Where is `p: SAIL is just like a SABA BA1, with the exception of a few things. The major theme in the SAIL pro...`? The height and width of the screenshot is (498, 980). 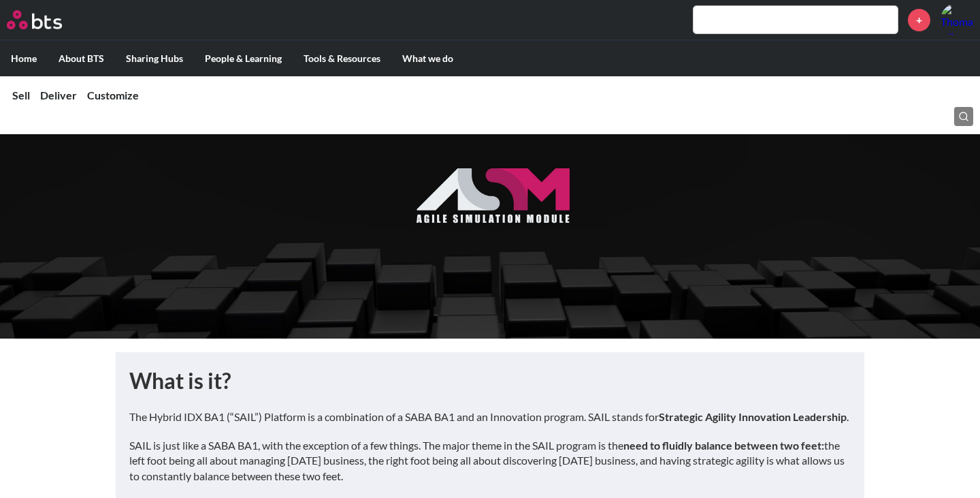 p: SAIL is just like a SABA BA1, with the exception of a few things. The major theme in the SAIL pro... is located at coordinates (490, 460).